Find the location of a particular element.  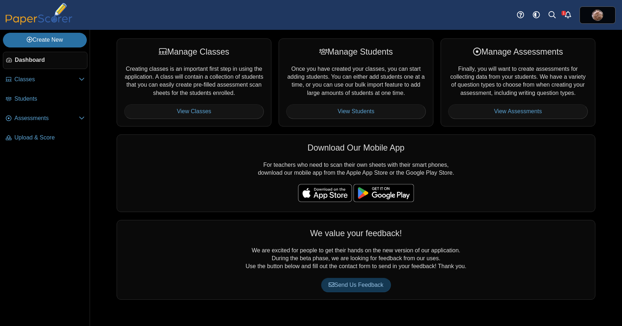

div: Manage Students is located at coordinates (356, 52).